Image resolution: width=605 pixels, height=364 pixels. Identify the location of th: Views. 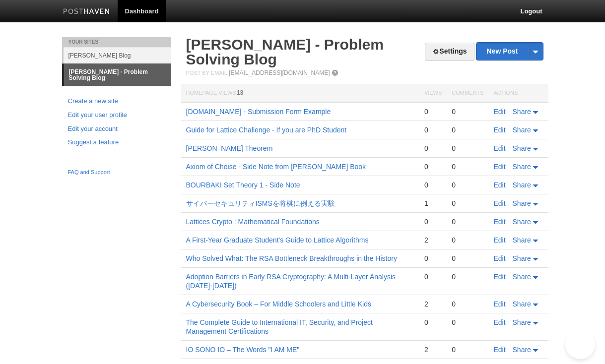
(433, 93).